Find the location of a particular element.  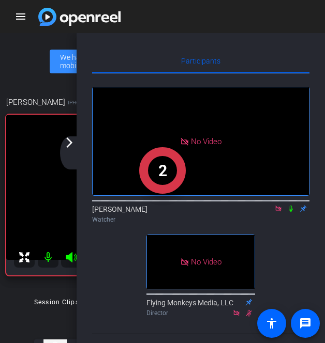

mat-icon: arrow_forward_ios is located at coordinates (69, 143).